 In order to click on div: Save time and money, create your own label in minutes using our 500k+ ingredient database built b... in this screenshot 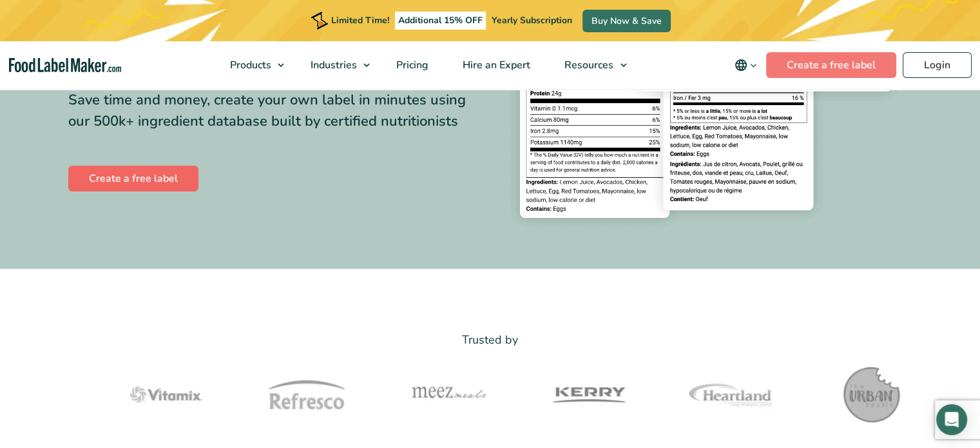, I will do `click(275, 111)`.